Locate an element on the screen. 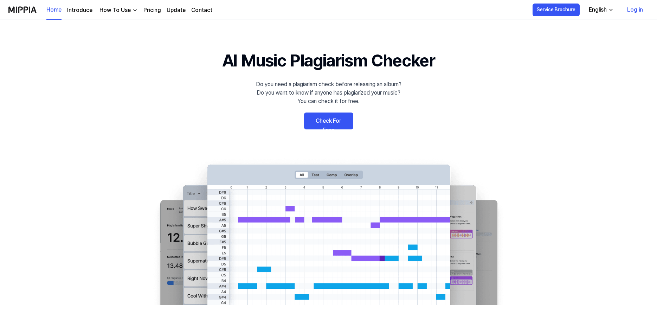 This screenshot has width=657, height=333. button: Service Brochure is located at coordinates (556, 10).